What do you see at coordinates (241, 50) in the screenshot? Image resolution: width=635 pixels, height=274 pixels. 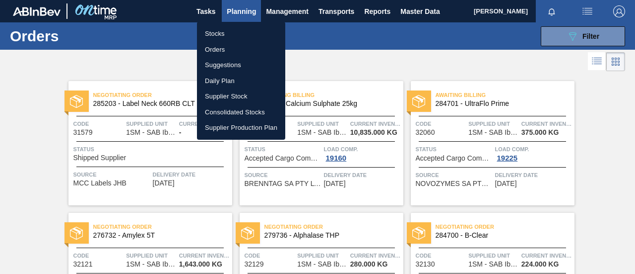 I see `li: Orders` at bounding box center [241, 50].